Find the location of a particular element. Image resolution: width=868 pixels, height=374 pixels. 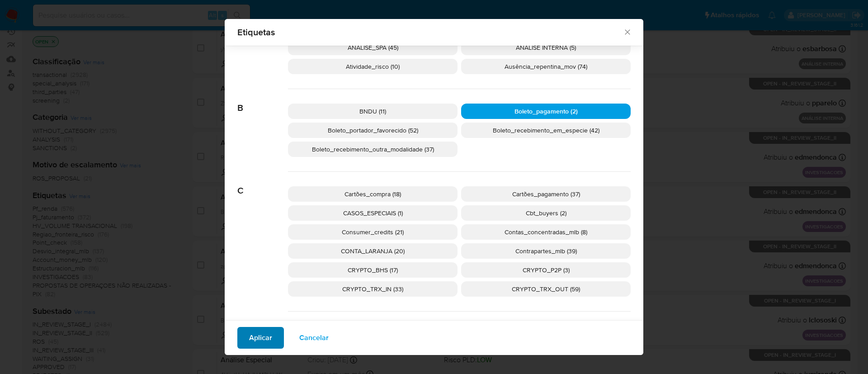

div: CRYPTO_P2P (3) is located at coordinates (545, 270).